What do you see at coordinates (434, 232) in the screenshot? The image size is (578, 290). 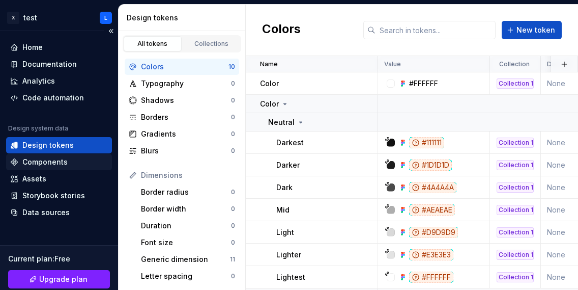 I see `div: #D9D9D9` at bounding box center [434, 232].